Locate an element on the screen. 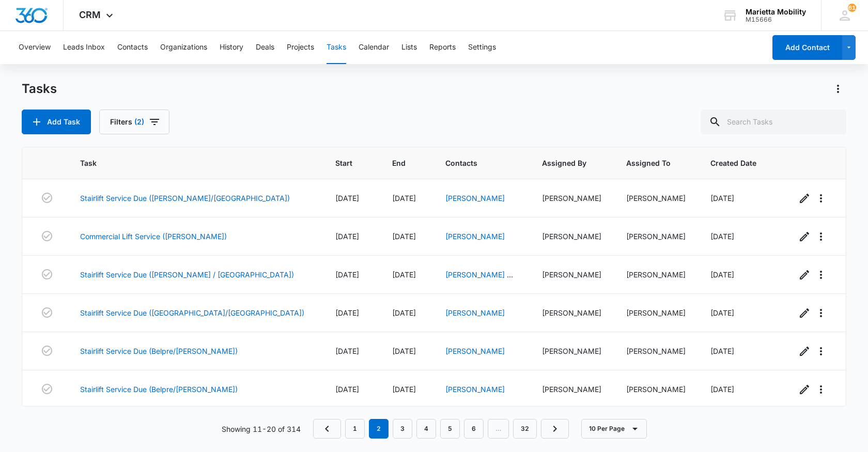 The image size is (868, 452). a: Page 3 is located at coordinates (402, 428).